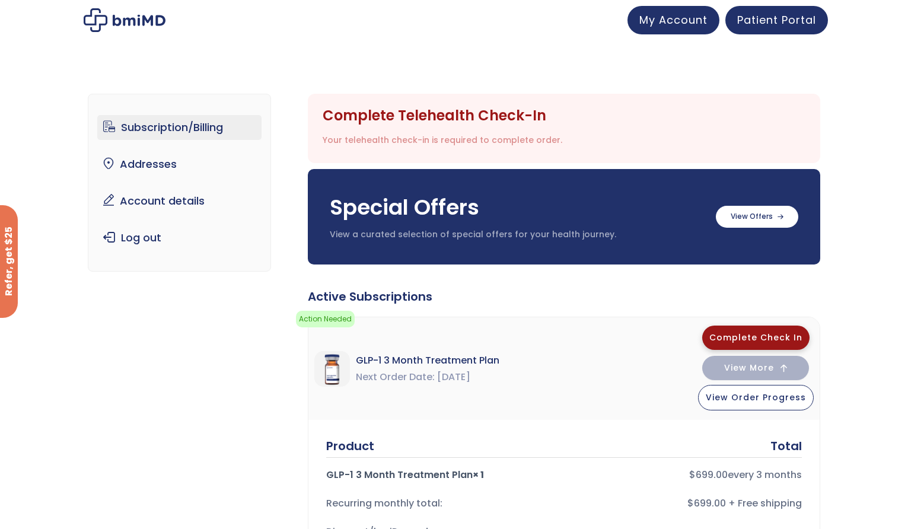 Image resolution: width=908 pixels, height=529 pixels. What do you see at coordinates (179, 183) in the screenshot?
I see `nav: Account pages` at bounding box center [179, 183].